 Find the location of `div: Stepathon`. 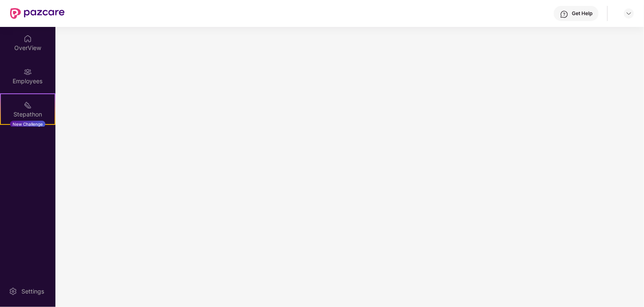

div: Stepathon is located at coordinates (28, 115).